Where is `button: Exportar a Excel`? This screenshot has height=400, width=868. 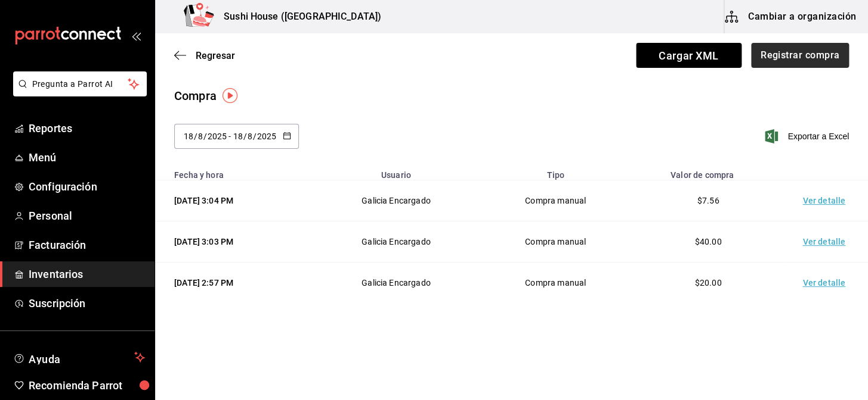
button: Exportar a Excel is located at coordinates (808, 136).